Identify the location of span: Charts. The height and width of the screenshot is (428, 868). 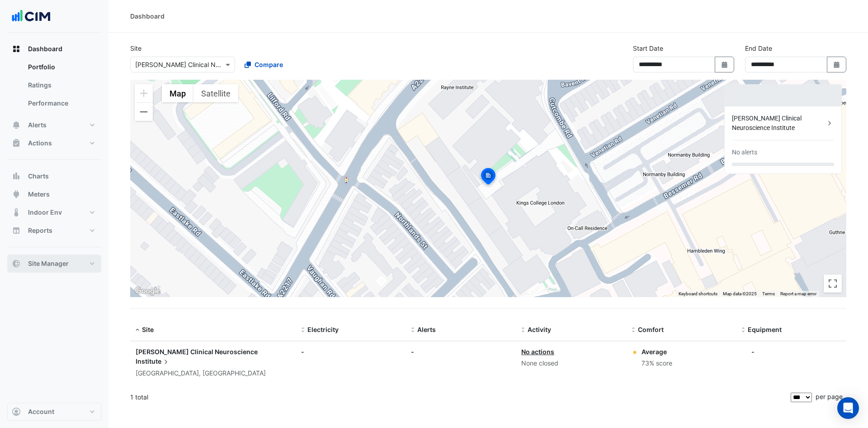
(39, 176).